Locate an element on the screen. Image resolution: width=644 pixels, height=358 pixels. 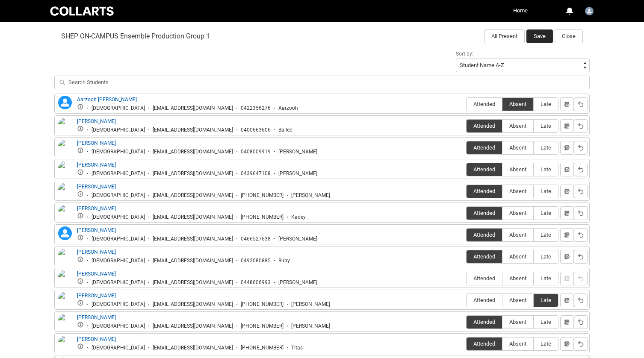
button: All Present is located at coordinates (504, 37).